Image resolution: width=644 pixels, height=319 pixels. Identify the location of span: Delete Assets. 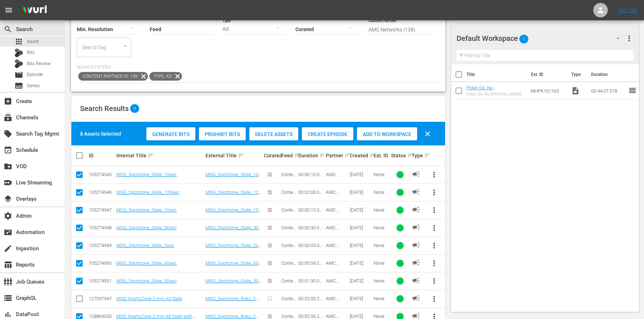
(274, 134).